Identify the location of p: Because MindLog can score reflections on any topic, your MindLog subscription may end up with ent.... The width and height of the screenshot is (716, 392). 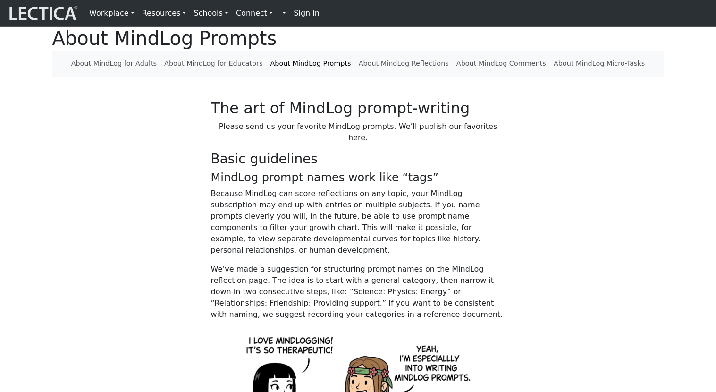
(358, 222).